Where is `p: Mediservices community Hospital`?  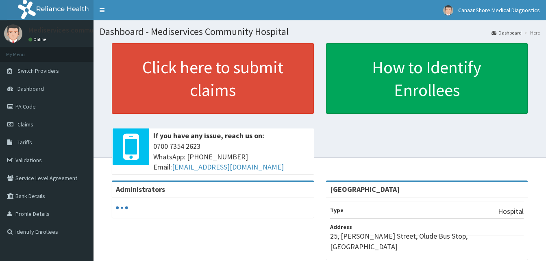 p: Mediservices community Hospital is located at coordinates (81, 30).